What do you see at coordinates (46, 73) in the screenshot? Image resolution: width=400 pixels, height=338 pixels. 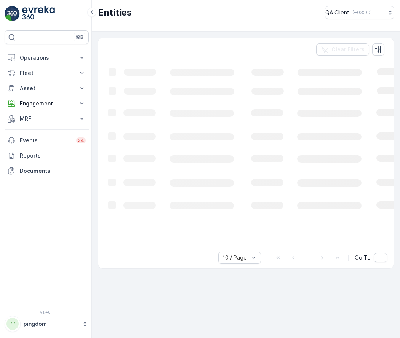 I see `button: Fleet` at bounding box center [46, 73].